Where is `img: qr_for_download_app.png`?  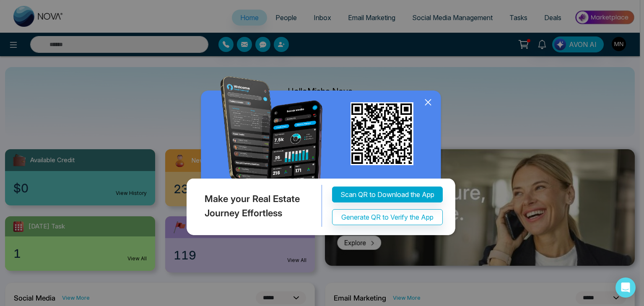 img: qr_for_download_app.png is located at coordinates (382, 134).